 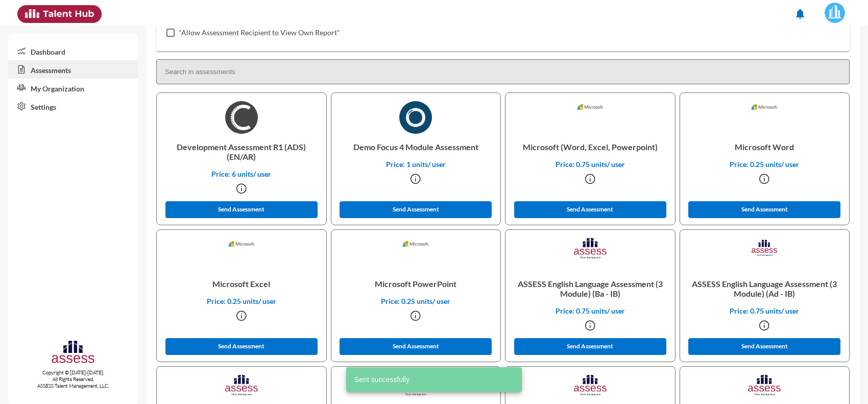 I want to click on p: Microsoft Word, so click(x=765, y=146).